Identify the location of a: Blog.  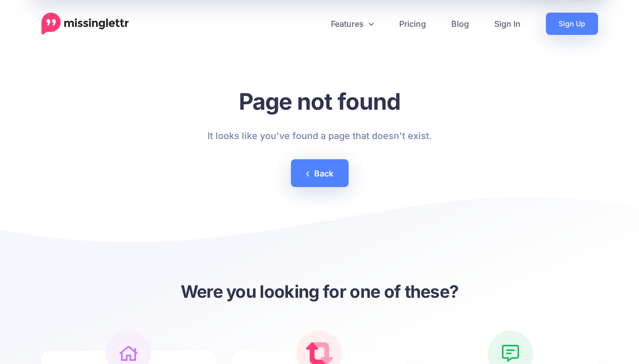
(460, 24).